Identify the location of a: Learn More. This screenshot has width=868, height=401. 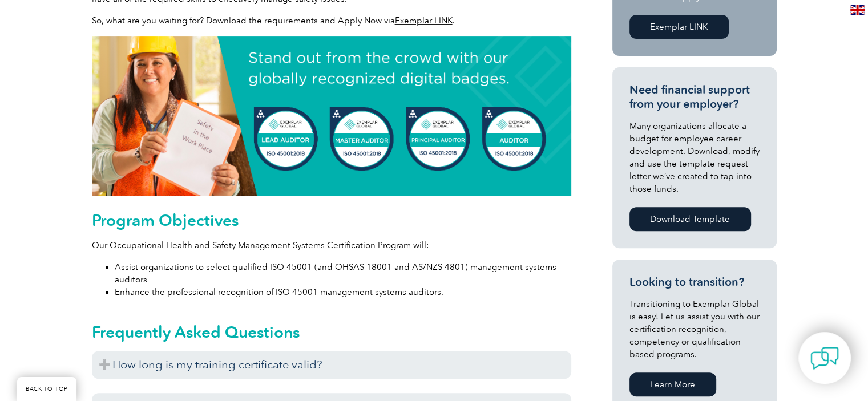
(673, 385).